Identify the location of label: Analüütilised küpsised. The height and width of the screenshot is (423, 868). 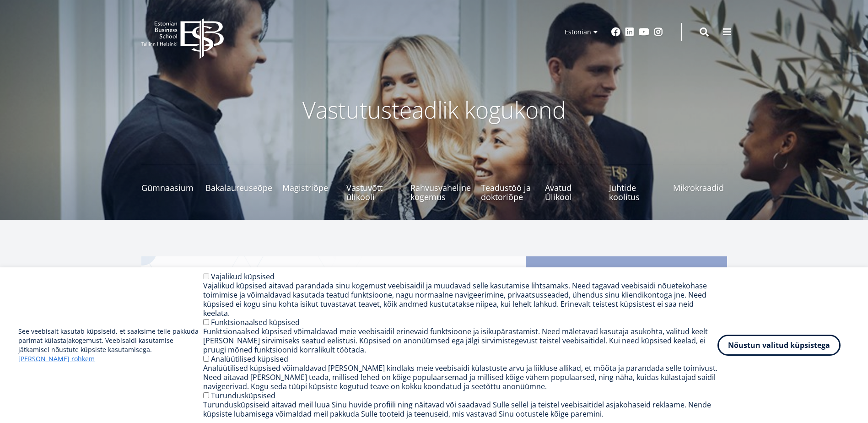
(249, 359).